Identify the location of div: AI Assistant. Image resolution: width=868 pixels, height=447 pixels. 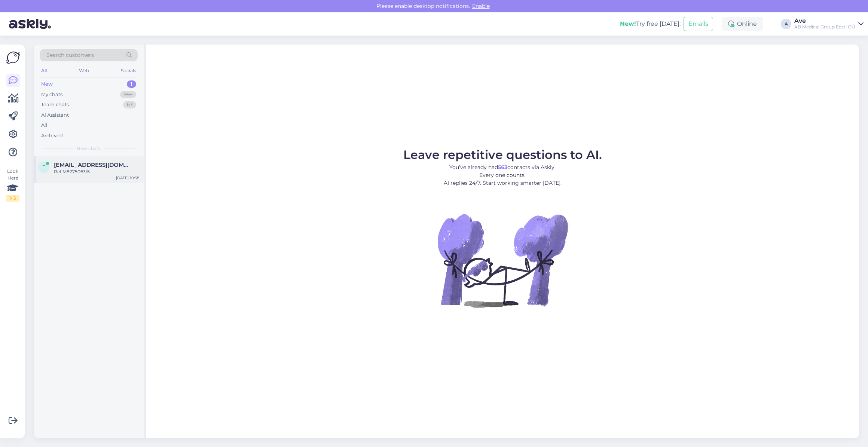
(55, 115).